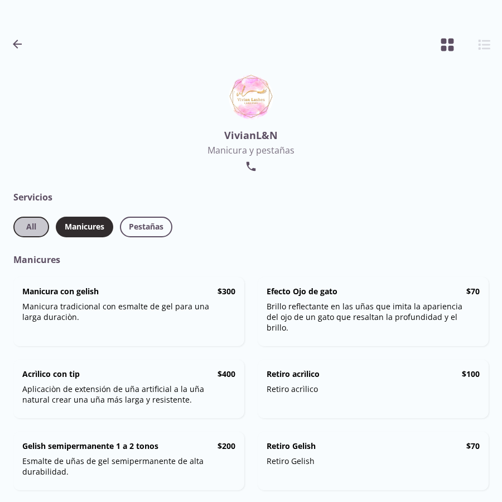 This screenshot has width=502, height=502. What do you see at coordinates (251, 150) in the screenshot?
I see `p: Manicura y pestañas` at bounding box center [251, 150].